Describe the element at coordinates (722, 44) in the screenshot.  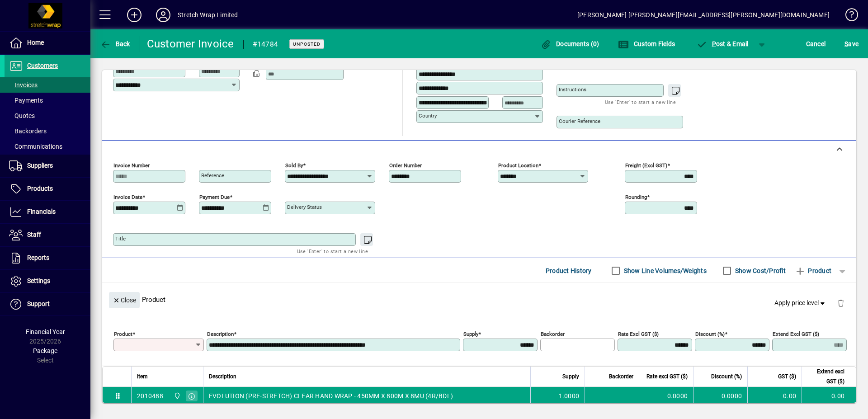
I see `span: ost & Email` at that location.